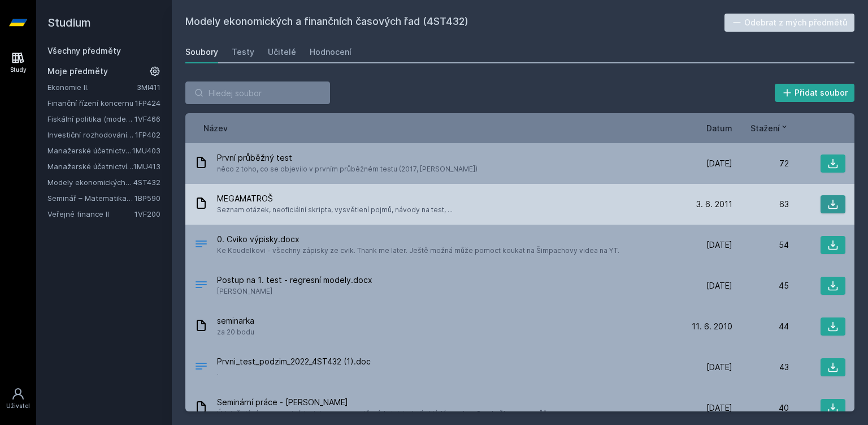  What do you see at coordinates (789, 22) in the screenshot?
I see `button: Odebrat z mých předmětů` at bounding box center [789, 22].